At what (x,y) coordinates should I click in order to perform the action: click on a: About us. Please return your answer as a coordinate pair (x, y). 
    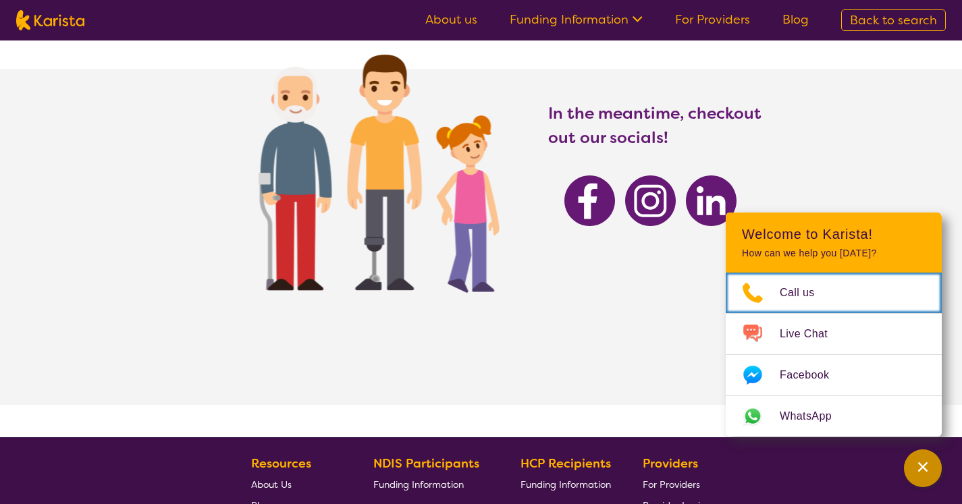
    Looking at the image, I should click on (451, 20).